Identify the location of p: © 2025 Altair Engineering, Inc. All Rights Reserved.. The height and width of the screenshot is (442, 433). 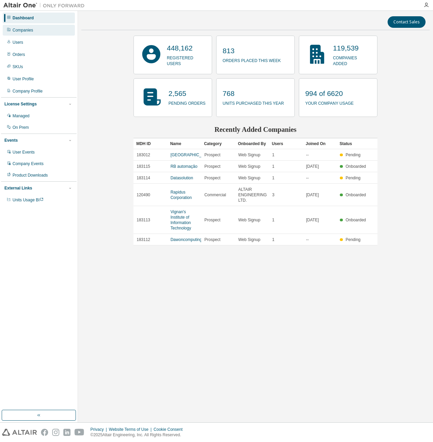
(139, 435).